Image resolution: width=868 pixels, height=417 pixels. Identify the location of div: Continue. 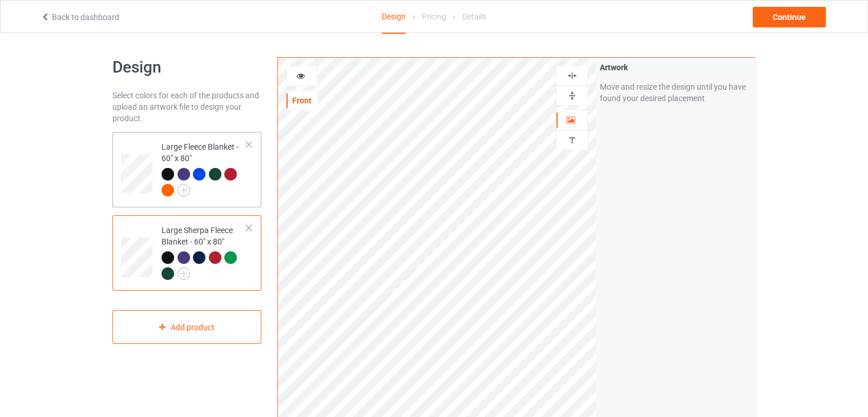
(790, 17).